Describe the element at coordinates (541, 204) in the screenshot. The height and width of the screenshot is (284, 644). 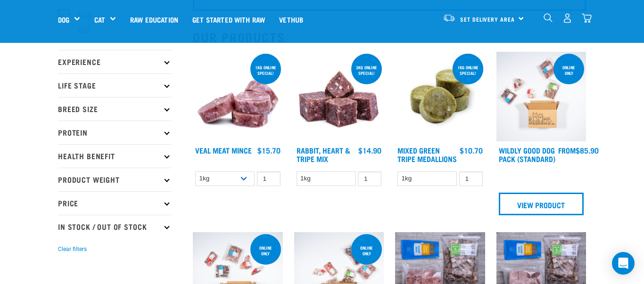
I see `a: View Product` at that location.